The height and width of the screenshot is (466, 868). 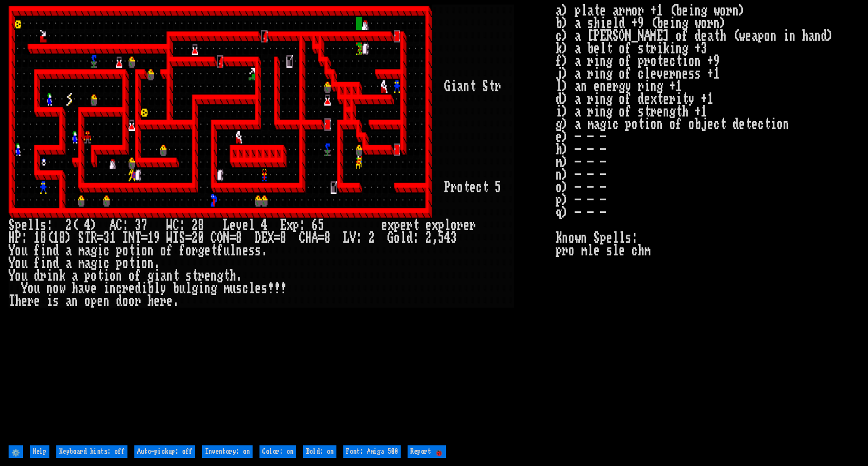 What do you see at coordinates (278, 452) in the screenshot?
I see `input: Color: on` at bounding box center [278, 452].